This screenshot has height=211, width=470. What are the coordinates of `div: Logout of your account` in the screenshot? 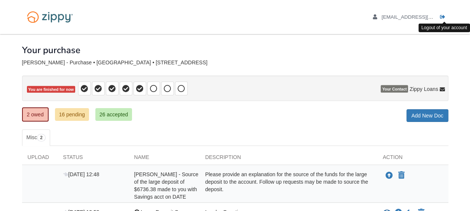 It's located at (444, 28).